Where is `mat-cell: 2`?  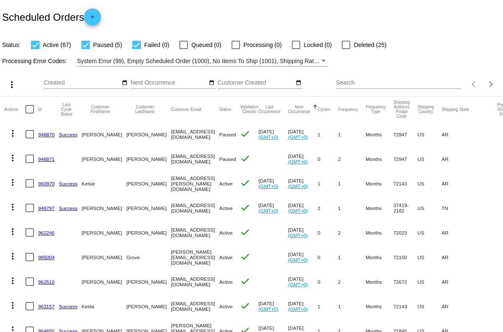 mat-cell: 2 is located at coordinates (351, 233).